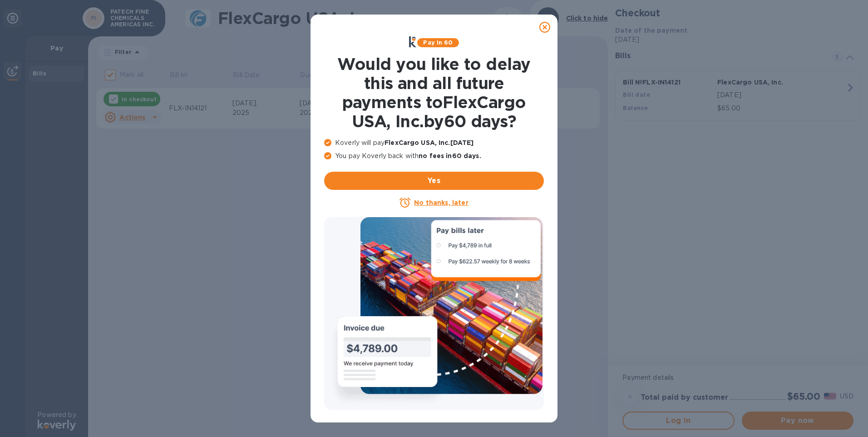 The height and width of the screenshot is (437, 868). I want to click on u: No thanks, later, so click(441, 203).